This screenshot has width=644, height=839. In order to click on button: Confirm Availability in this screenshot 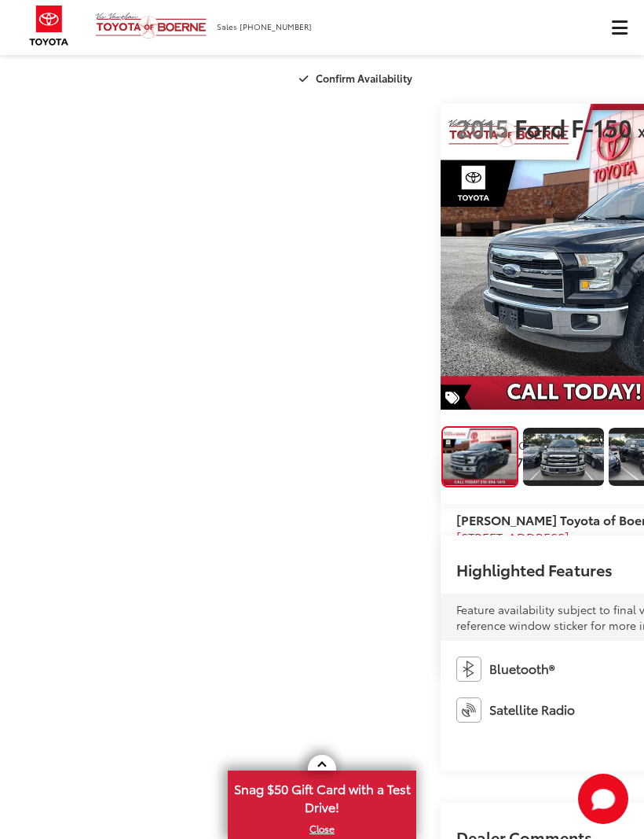, I will do `click(357, 77)`.